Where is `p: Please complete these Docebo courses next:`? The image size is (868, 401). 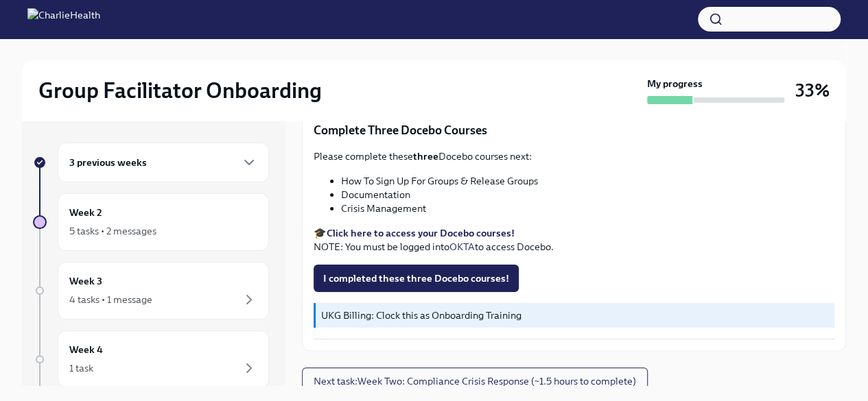 p: Please complete these Docebo courses next: is located at coordinates (574, 157).